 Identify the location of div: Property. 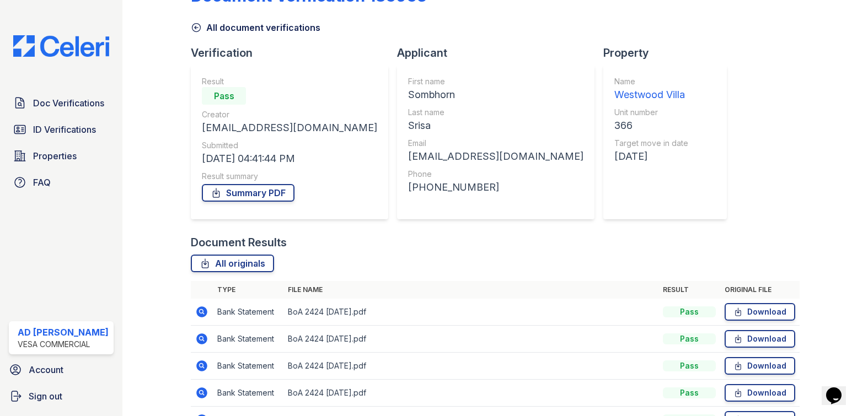
(669, 53).